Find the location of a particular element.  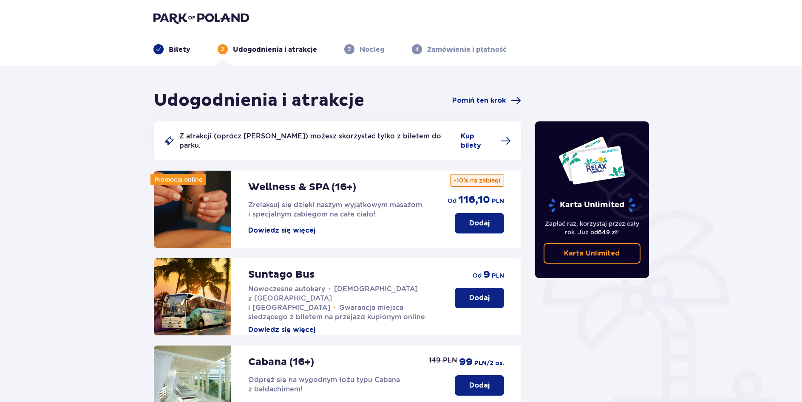

div: Bilety is located at coordinates (172, 49).